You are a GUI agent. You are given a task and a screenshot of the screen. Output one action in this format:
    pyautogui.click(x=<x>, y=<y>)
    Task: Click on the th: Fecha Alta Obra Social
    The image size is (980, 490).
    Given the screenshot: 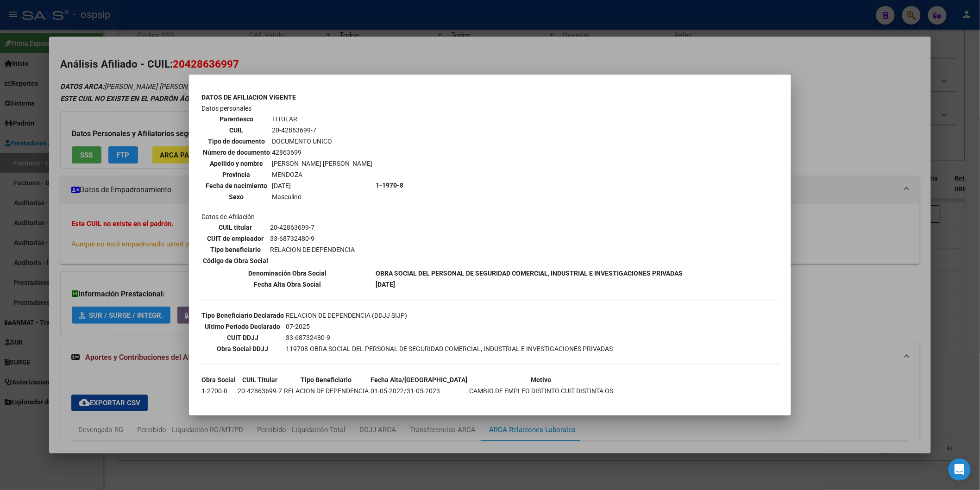 What is the action you would take?
    pyautogui.click(x=287, y=285)
    